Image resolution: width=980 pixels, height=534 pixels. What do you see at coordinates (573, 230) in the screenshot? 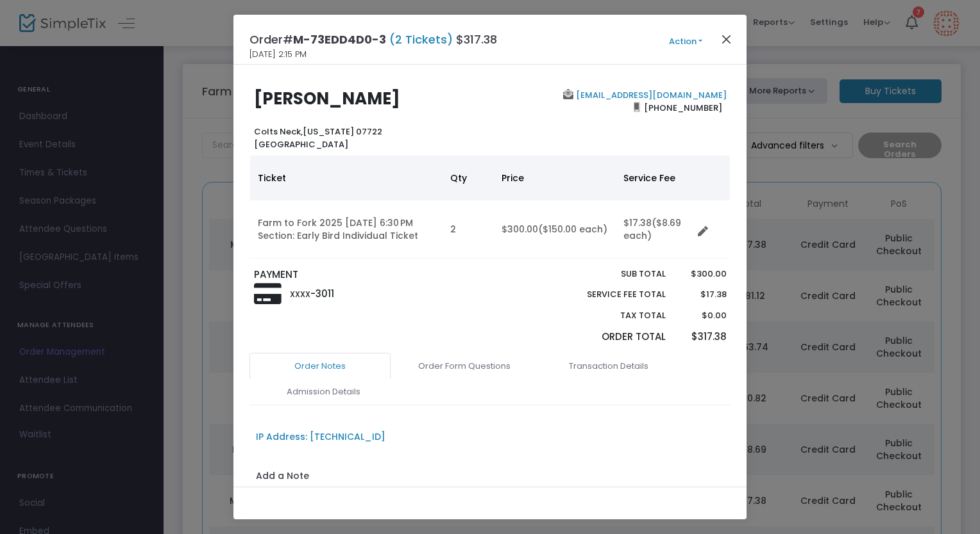
I see `span: ($150.00 each)` at bounding box center [573, 230].